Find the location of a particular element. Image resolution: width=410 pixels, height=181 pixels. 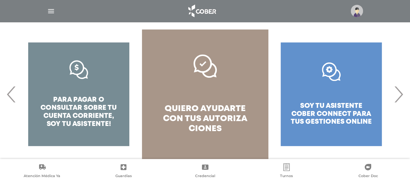

span: Turnos is located at coordinates (286, 177).